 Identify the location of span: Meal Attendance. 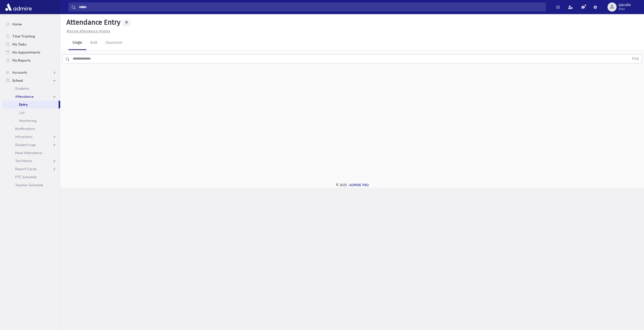
(29, 153).